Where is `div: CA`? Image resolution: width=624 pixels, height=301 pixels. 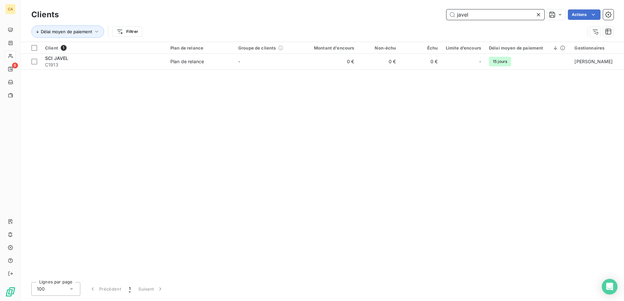 div: CA is located at coordinates (10, 9).